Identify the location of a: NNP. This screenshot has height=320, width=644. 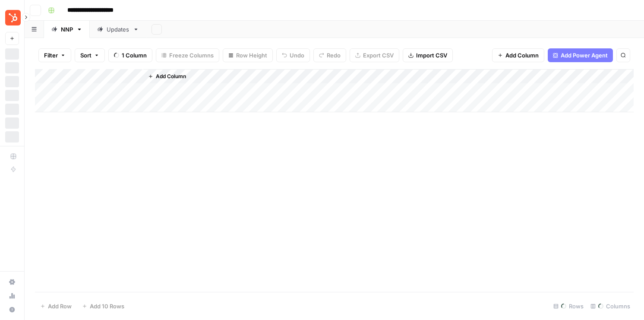
(67, 29).